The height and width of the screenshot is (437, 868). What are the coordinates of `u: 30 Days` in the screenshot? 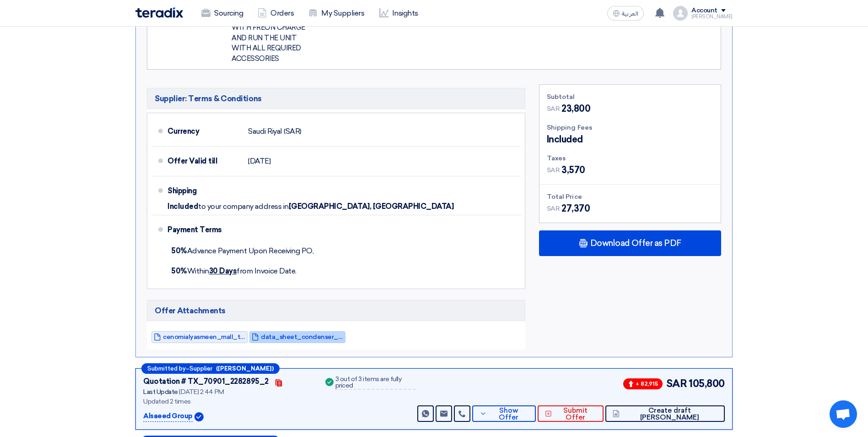 It's located at (222, 271).